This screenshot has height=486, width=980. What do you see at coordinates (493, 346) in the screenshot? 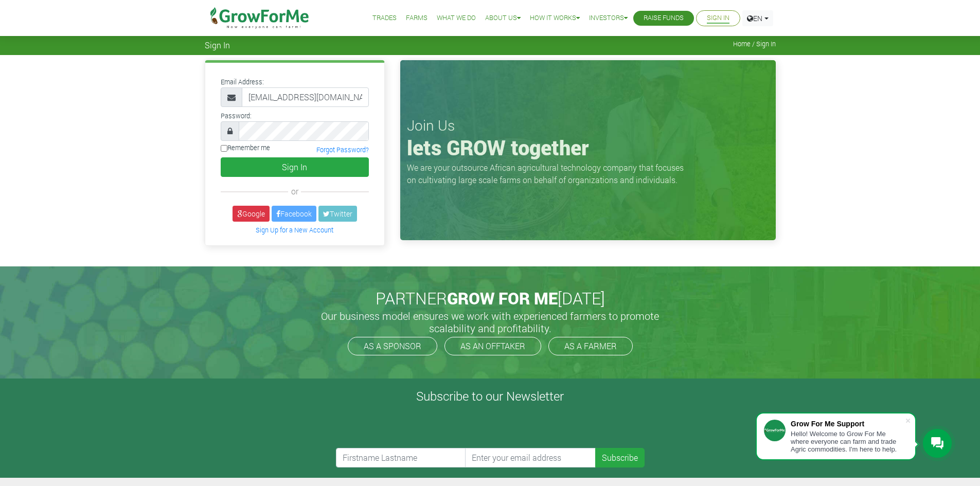
I see `a: AS AN OFFTAKER` at bounding box center [493, 346].